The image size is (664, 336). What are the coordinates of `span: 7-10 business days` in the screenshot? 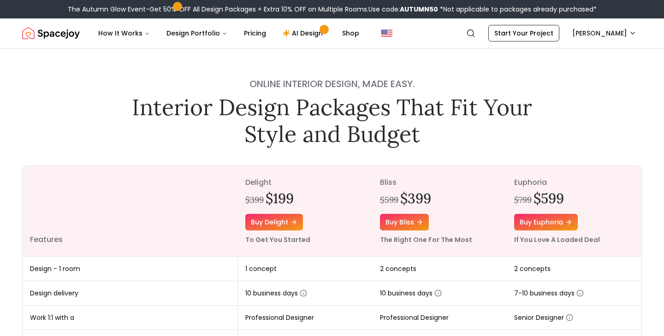 It's located at (549, 293).